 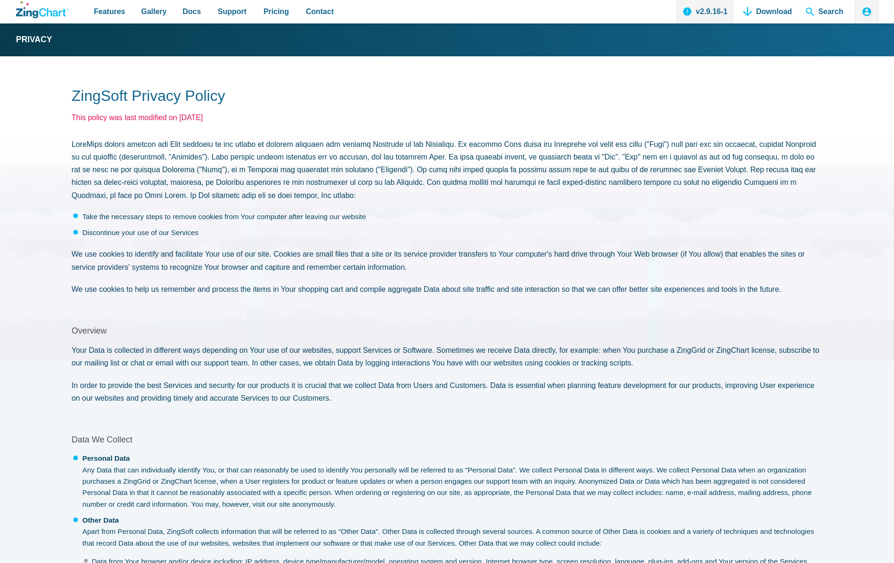 I want to click on span: Contact, so click(x=320, y=11).